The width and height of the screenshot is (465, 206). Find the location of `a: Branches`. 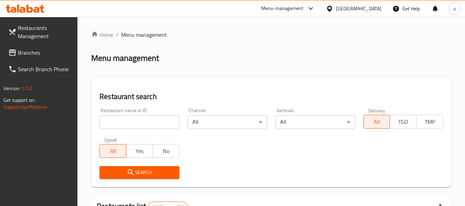

a: Branches is located at coordinates (40, 53).